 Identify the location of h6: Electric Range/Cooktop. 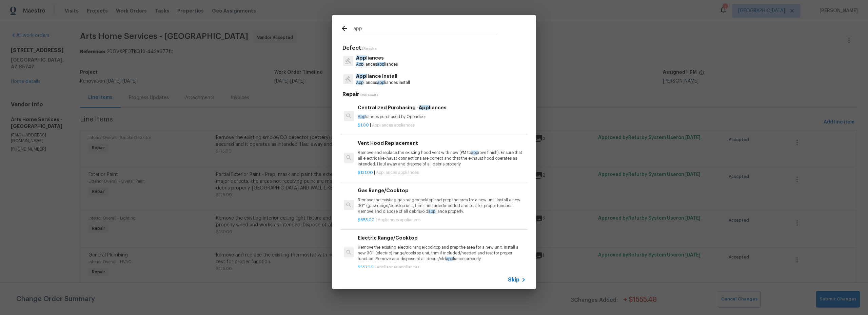
(441, 238).